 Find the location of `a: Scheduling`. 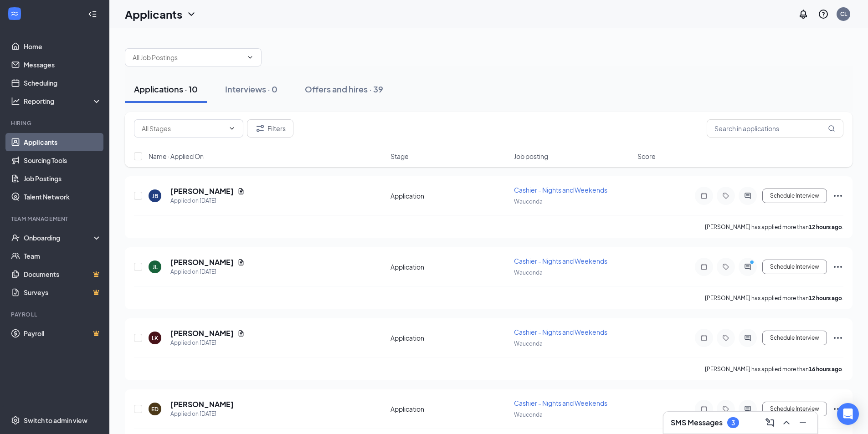

a: Scheduling is located at coordinates (62, 83).